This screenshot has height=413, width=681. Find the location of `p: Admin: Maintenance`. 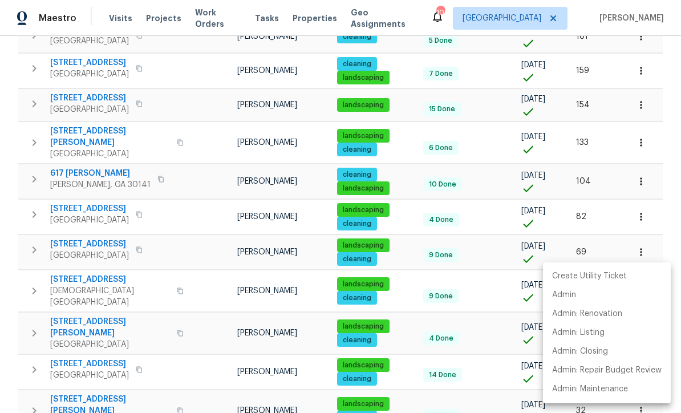

p: Admin: Maintenance is located at coordinates (590, 389).